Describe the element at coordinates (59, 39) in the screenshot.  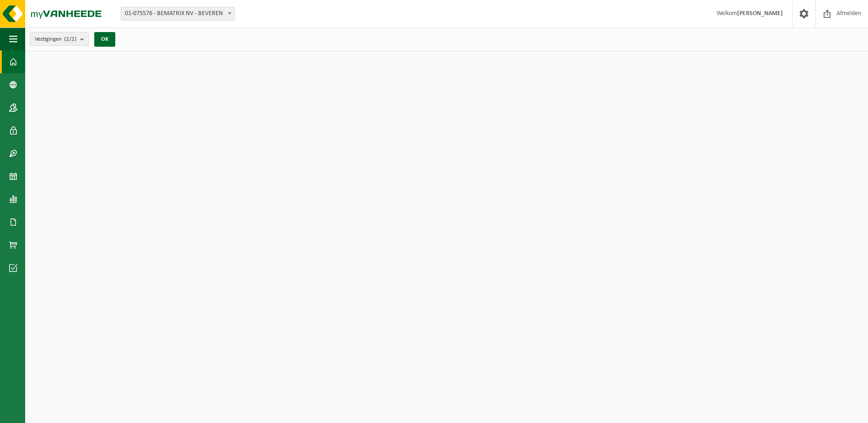
I see `button: Vestigingen(2/2)` at that location.